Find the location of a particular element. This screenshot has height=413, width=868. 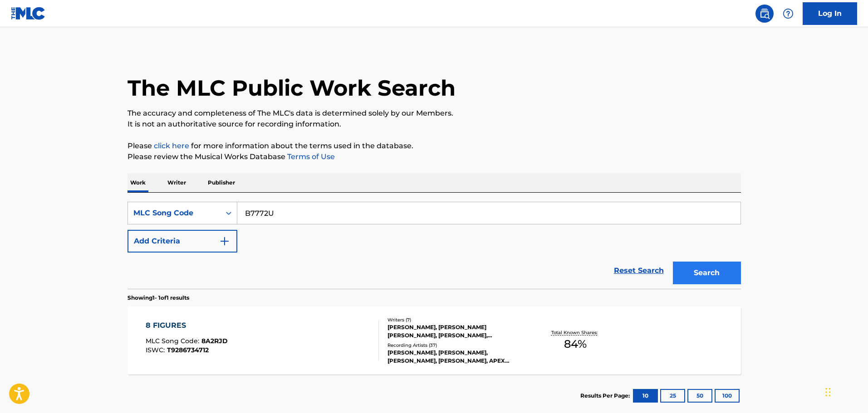

img: MLC Logo is located at coordinates (28, 13).